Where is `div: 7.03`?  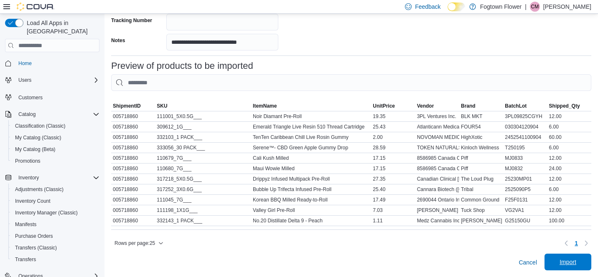 div: 7.03 is located at coordinates (393, 211).